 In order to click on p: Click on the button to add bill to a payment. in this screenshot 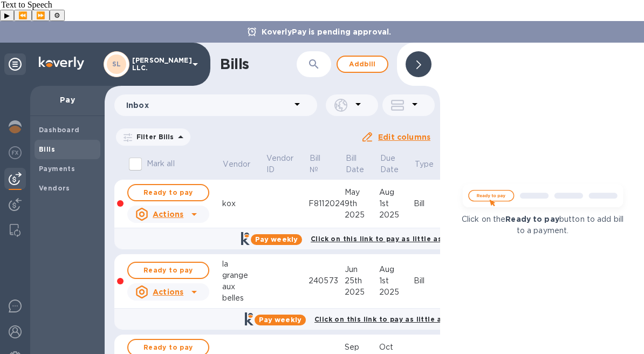, I will do `click(542, 225)`.